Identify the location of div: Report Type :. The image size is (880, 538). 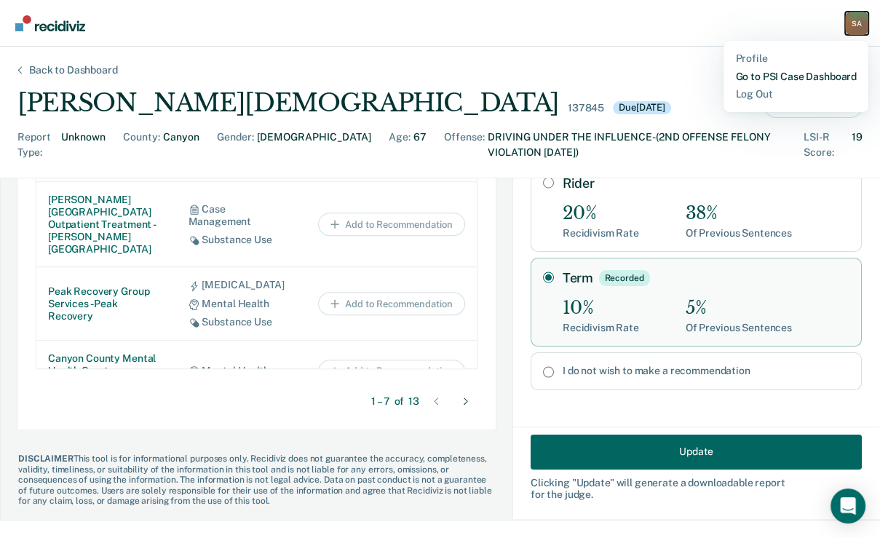
(38, 145).